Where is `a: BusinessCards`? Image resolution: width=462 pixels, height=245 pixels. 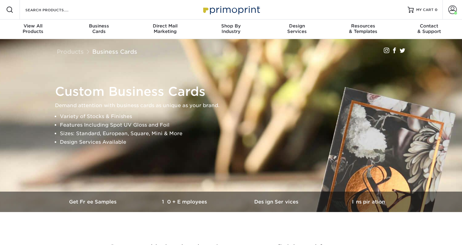 a: BusinessCards is located at coordinates (99, 29).